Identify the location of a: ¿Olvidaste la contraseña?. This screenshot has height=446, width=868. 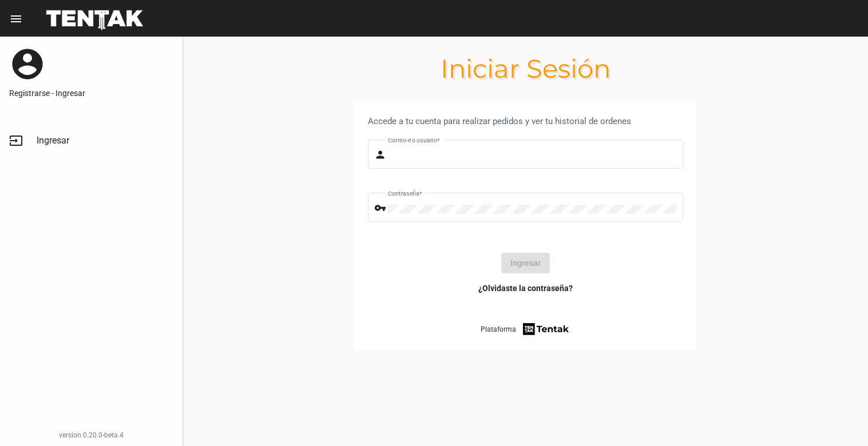
(525, 288).